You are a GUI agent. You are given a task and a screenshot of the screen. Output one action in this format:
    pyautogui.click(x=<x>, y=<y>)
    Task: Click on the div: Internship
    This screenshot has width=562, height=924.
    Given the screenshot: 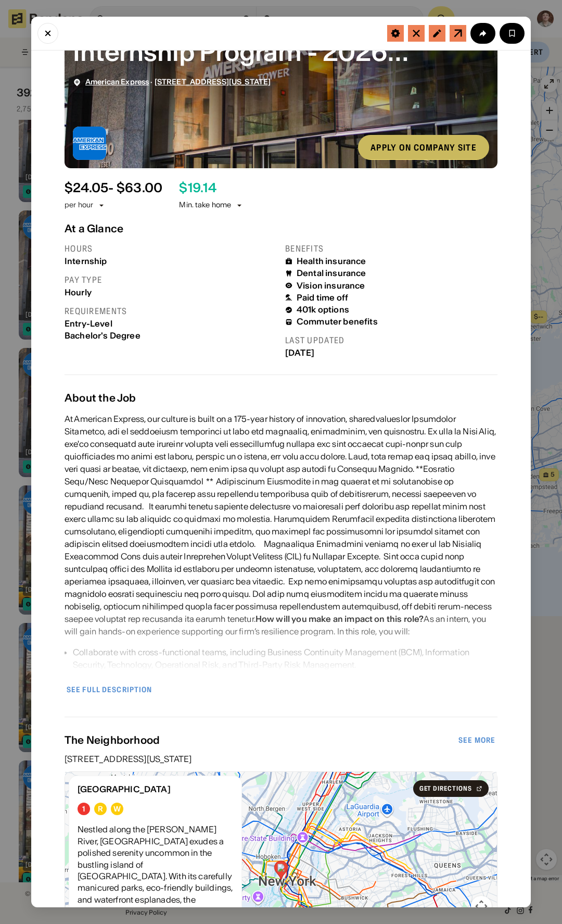 What is the action you would take?
    pyautogui.click(x=170, y=261)
    